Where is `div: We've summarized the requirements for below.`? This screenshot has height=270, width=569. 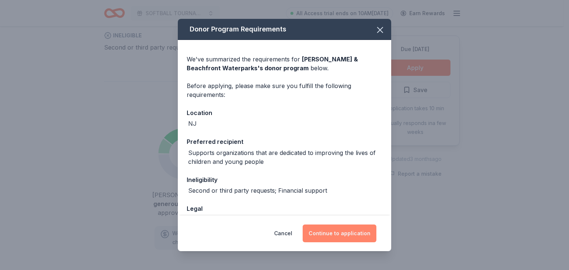 div: We've summarized the requirements for below. is located at coordinates (284, 64).